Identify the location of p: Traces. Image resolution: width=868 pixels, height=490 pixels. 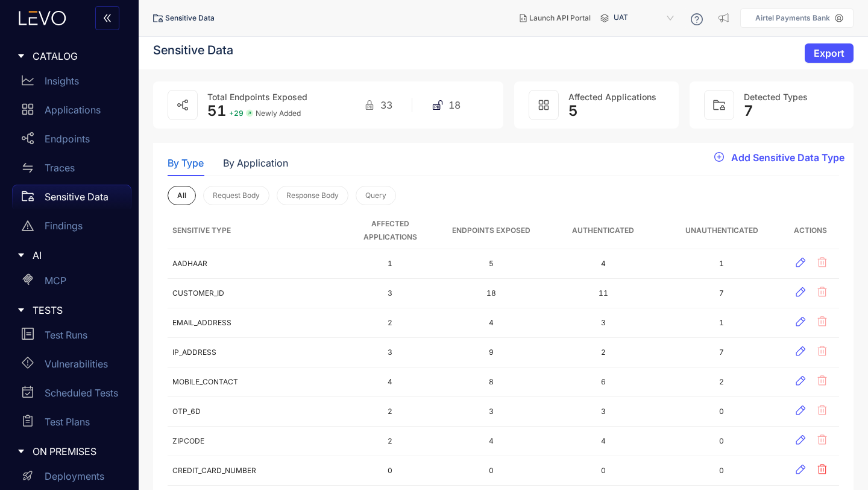
(60, 168).